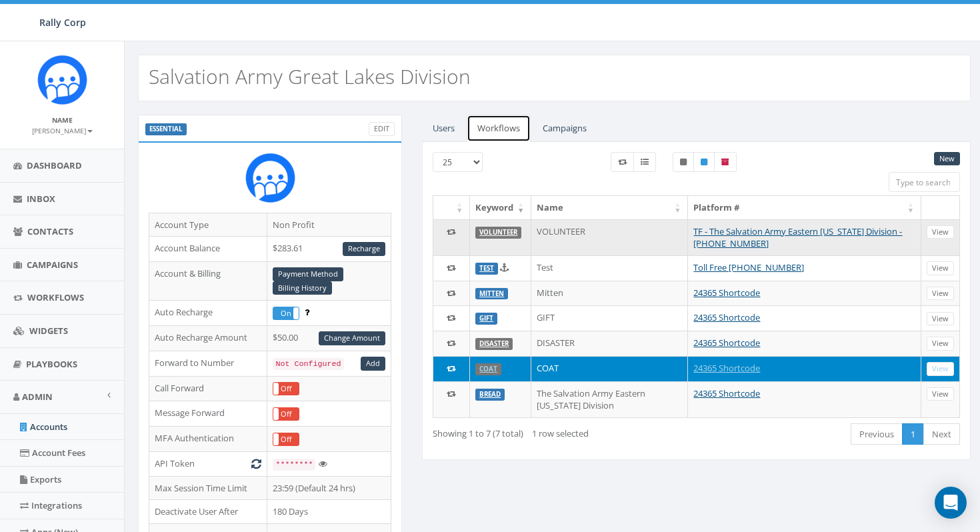  Describe the element at coordinates (645, 162) in the screenshot. I see `label: Menu` at that location.